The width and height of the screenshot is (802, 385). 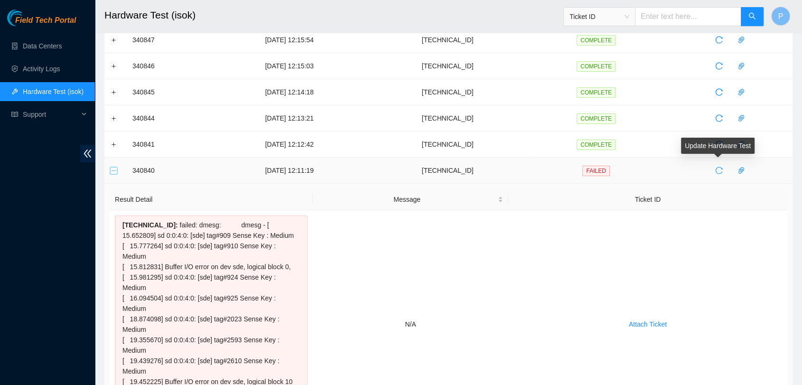 I want to click on td: 340841, so click(x=169, y=144).